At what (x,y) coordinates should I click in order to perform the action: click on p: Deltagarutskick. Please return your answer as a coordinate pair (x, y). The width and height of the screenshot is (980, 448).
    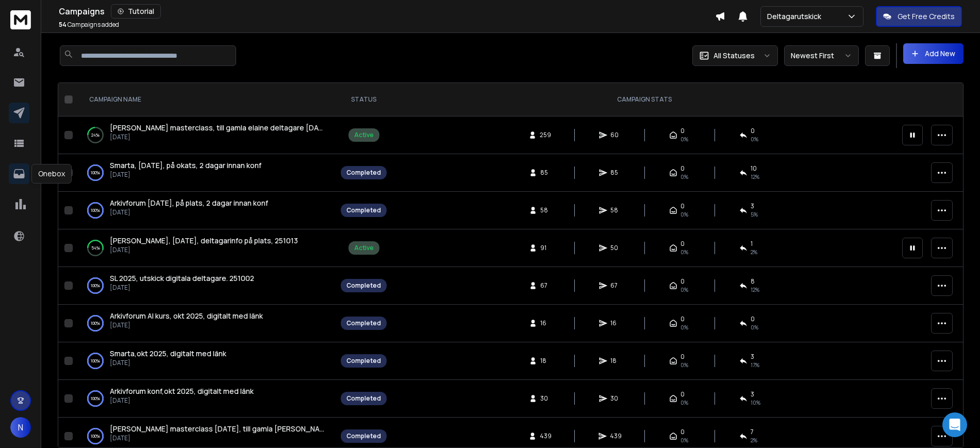
    Looking at the image, I should click on (796, 16).